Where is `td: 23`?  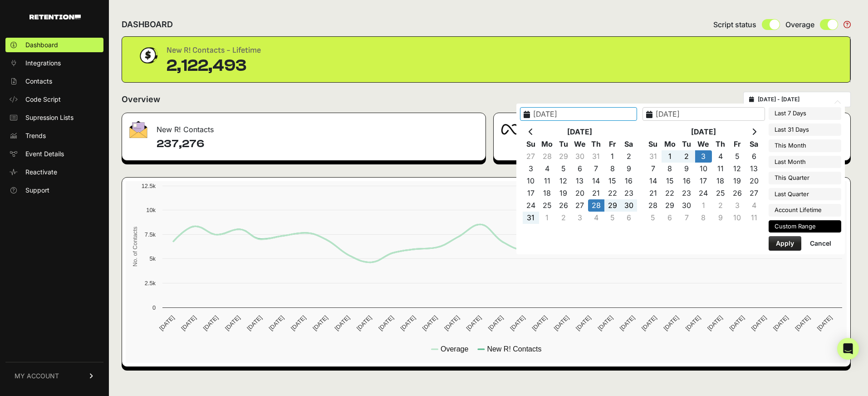
td: 23 is located at coordinates (686, 193).